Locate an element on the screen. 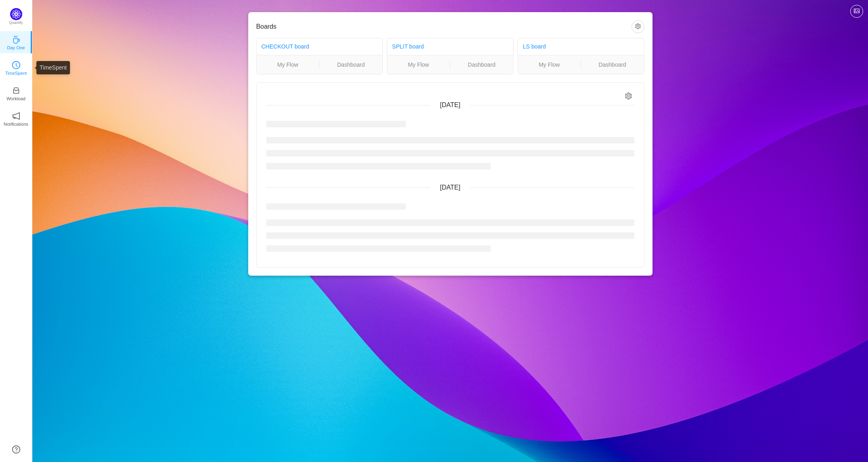 The image size is (868, 462). i: icon: coffee is located at coordinates (16, 39).